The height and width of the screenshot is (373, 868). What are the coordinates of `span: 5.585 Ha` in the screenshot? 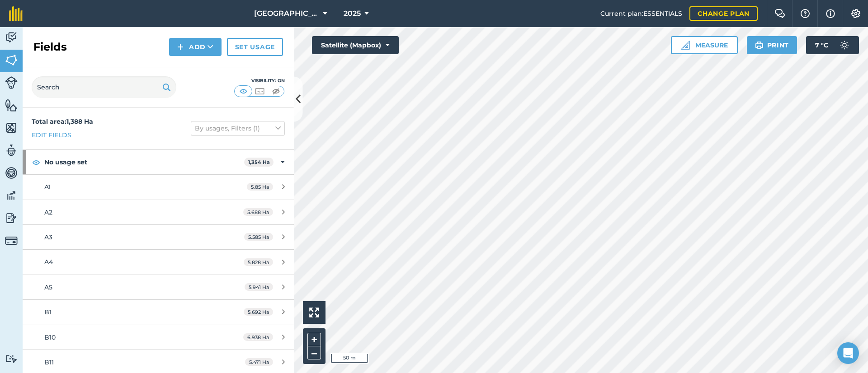 It's located at (259, 237).